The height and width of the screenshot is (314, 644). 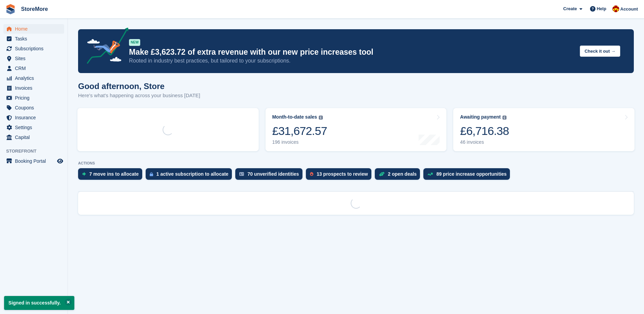 I want to click on div: 1 active subscription to allocate, so click(x=192, y=174).